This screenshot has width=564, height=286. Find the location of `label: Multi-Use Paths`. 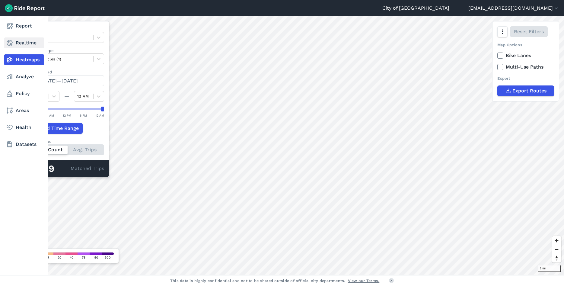

label: Multi-Use Paths is located at coordinates (526, 67).